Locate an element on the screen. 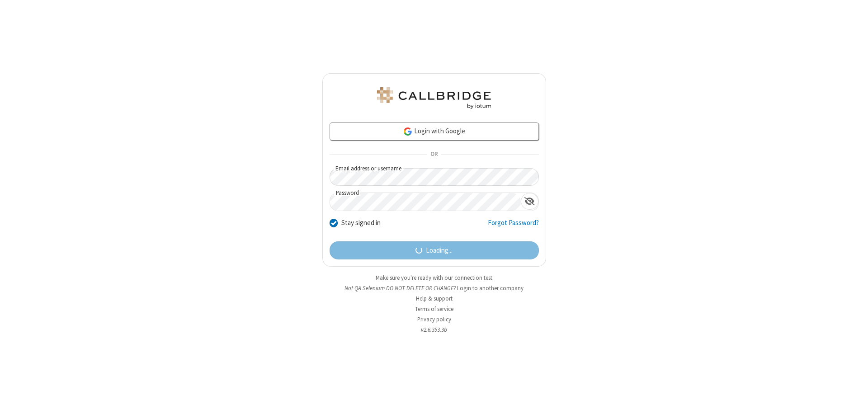 This screenshot has height=414, width=868. a: Help & support is located at coordinates (434, 298).